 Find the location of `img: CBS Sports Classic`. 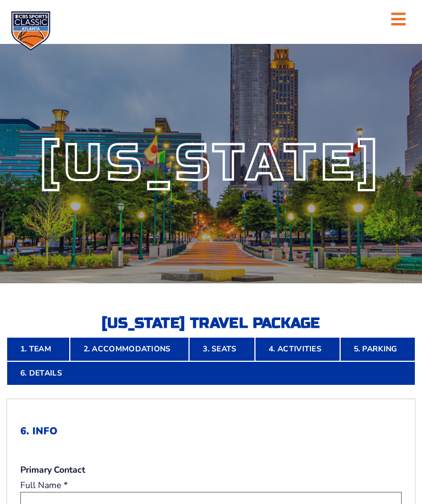

img: CBS Sports Classic is located at coordinates (31, 31).